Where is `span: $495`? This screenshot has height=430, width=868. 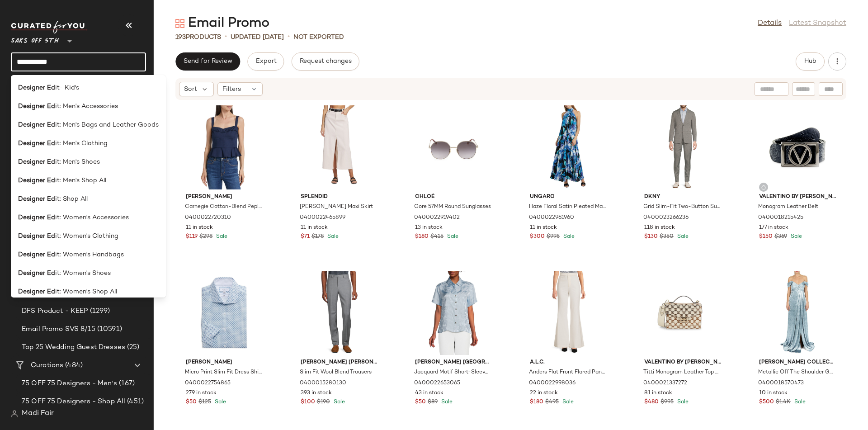
span: $495 is located at coordinates (552, 402).